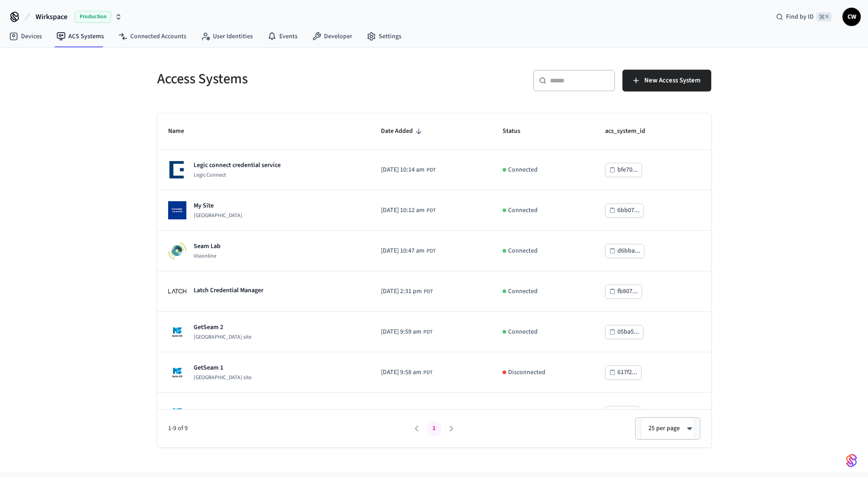 This screenshot has height=477, width=868. What do you see at coordinates (667, 429) in the screenshot?
I see `div: 25 per page` at bounding box center [667, 429].